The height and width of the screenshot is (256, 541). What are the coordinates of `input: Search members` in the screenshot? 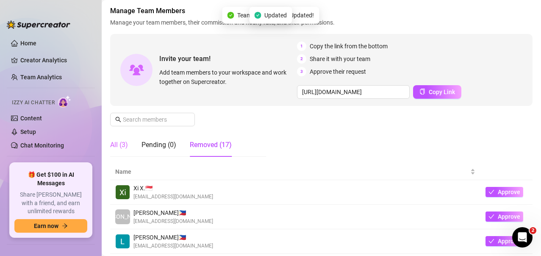 It's located at (153, 119).